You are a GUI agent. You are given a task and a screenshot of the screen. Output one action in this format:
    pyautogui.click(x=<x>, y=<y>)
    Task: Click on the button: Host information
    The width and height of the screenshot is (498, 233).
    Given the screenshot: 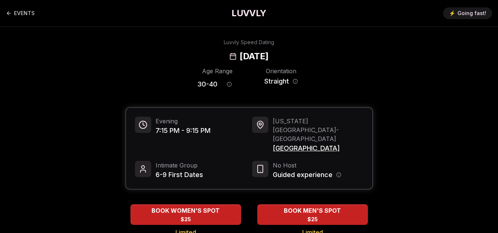 What is the action you would take?
    pyautogui.click(x=339, y=175)
    